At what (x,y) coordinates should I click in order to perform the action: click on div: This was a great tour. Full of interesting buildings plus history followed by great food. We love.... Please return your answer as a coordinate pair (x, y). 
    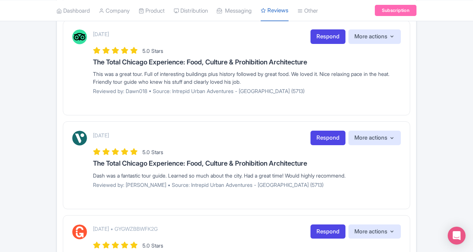
    Looking at the image, I should click on (247, 78).